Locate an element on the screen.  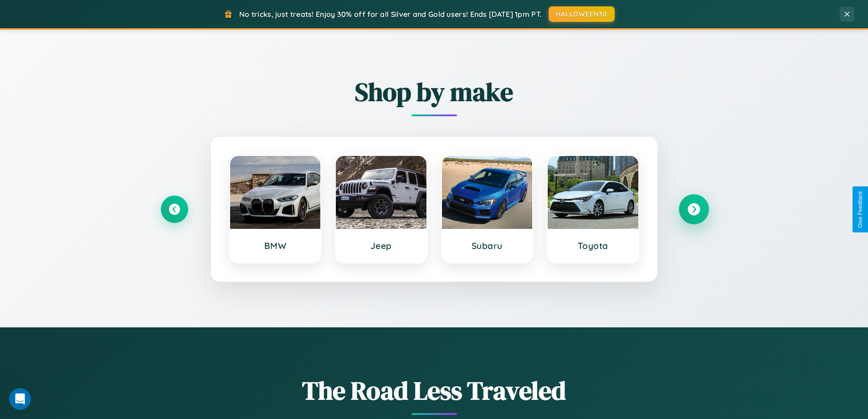
div: Give Feedback is located at coordinates (860, 209).